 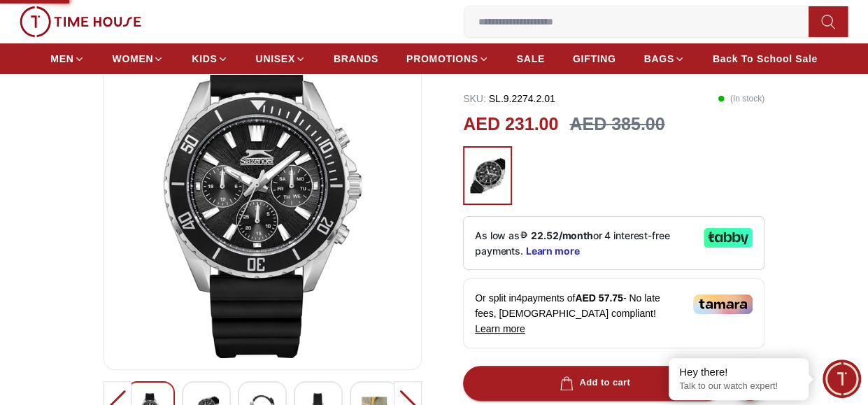 I want to click on span: BRANDS, so click(x=356, y=59).